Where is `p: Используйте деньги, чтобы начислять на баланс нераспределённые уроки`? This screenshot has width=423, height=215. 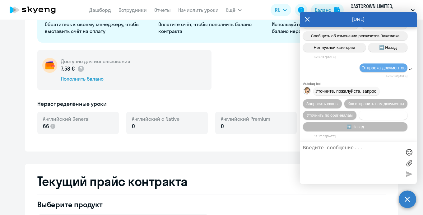 p: Используйте деньги, чтобы начислять на баланс нераспределённые уроки is located at coordinates (325, 28).